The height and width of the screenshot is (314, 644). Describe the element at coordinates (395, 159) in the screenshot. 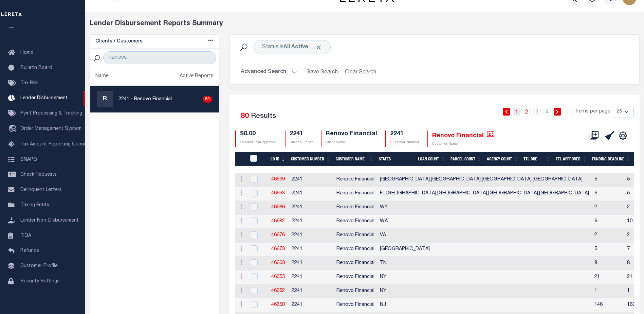

I see `th: States` at that location.